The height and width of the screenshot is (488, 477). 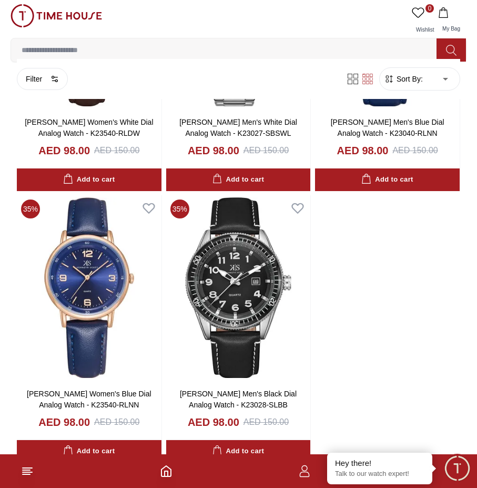 What do you see at coordinates (89, 287) in the screenshot?
I see `img: Kenneth Scott Women's Blue Dial Analog Watch - K23540-RLNN` at bounding box center [89, 287].